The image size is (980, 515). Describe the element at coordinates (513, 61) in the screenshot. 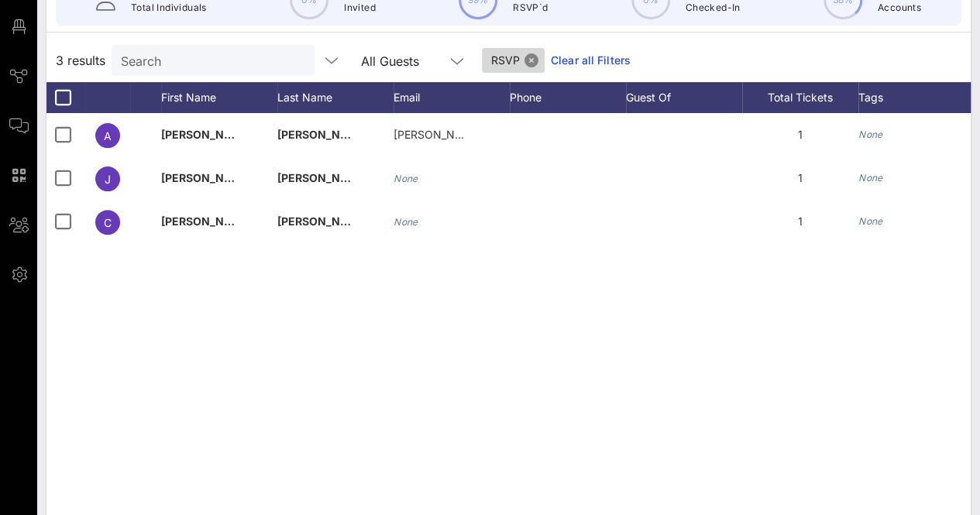

I see `span: RSVP` at that location.